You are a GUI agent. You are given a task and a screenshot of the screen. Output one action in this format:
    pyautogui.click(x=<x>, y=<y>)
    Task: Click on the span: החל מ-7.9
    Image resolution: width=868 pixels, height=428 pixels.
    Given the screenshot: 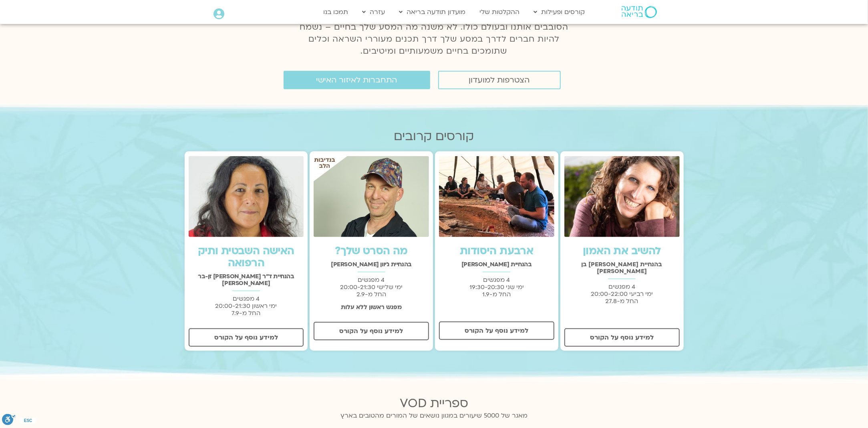 What is the action you would take?
    pyautogui.click(x=246, y=313)
    